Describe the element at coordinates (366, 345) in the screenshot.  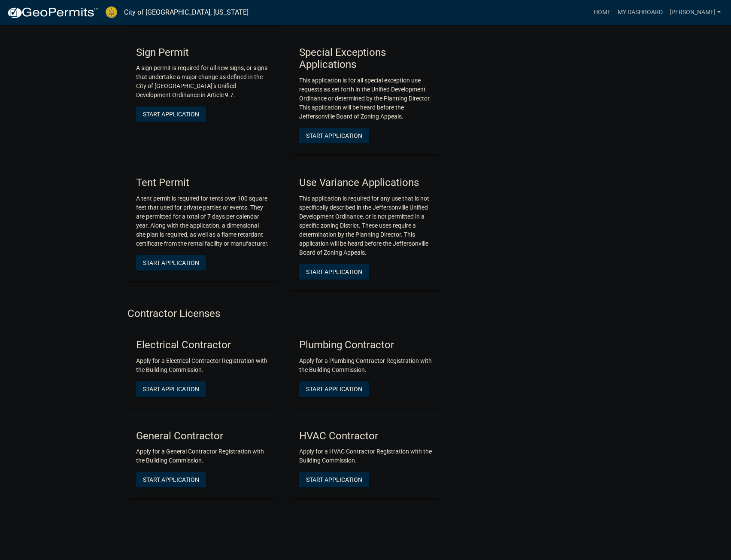
I see `h5: Plumbing Contractor` at that location.